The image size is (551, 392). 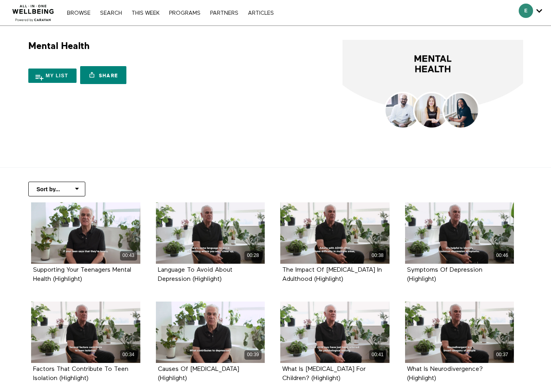 What do you see at coordinates (335, 233) in the screenshot?
I see `a: The Impact Of ADHD In Adulthood (Highlight) 00:38` at bounding box center [335, 233].